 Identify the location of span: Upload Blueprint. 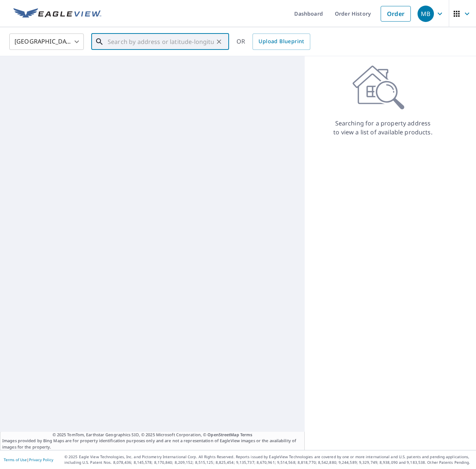
(281, 42).